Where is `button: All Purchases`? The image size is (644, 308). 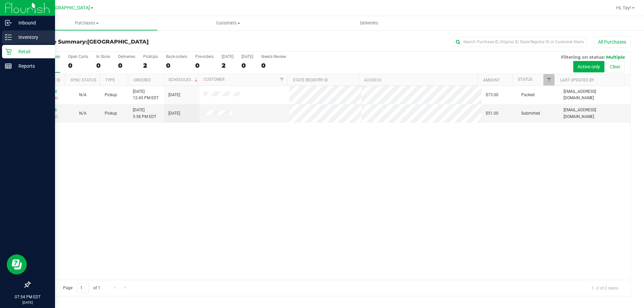 button: All Purchases is located at coordinates (612, 42).